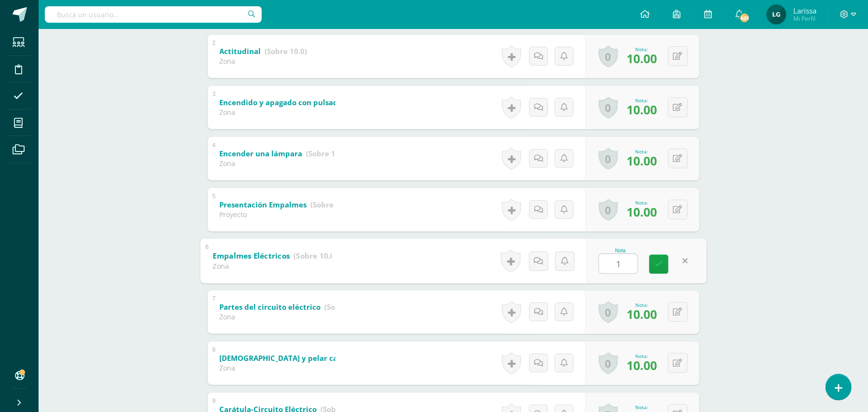  Describe the element at coordinates (745, 18) in the screenshot. I see `span: 401` at that location.